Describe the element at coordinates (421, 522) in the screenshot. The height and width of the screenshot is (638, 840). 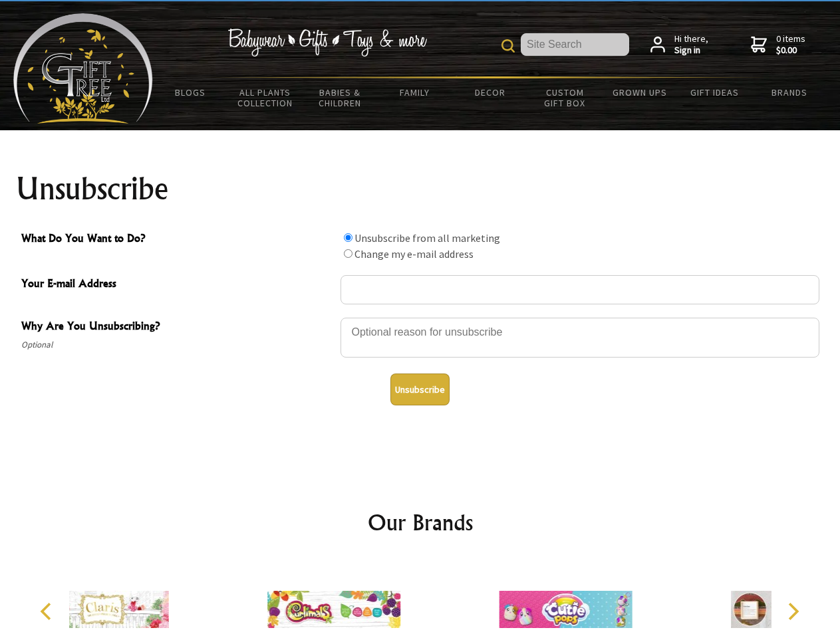
I see `h2: Our Brands` at that location.